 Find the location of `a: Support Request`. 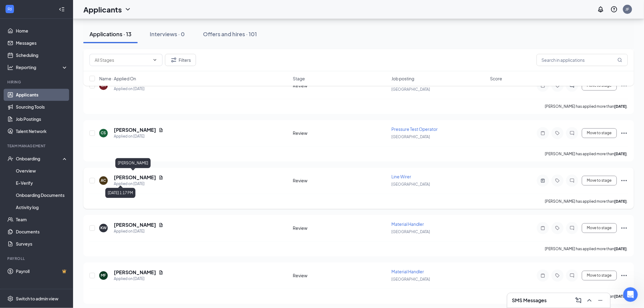

a: Support Request is located at coordinates (60, 27).